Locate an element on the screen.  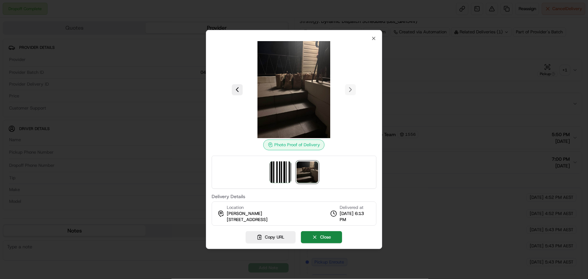
button: Copy URL is located at coordinates (271, 237).